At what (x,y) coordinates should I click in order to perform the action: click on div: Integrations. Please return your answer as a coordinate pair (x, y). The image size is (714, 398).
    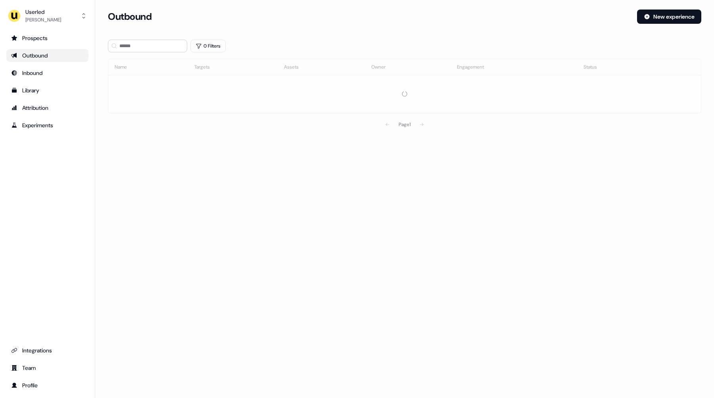
    Looking at the image, I should click on (47, 351).